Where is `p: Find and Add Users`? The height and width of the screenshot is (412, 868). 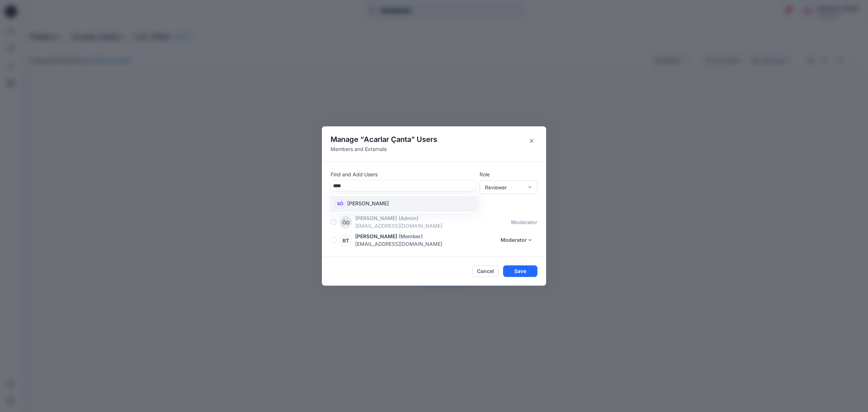 p: Find and Add Users is located at coordinates (404, 174).